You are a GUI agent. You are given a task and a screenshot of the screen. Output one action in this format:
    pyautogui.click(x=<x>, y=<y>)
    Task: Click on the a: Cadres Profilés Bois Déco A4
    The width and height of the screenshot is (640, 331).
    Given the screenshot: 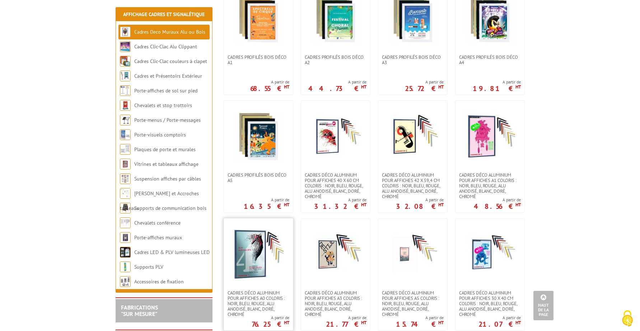 What is the action you would take?
    pyautogui.click(x=490, y=60)
    